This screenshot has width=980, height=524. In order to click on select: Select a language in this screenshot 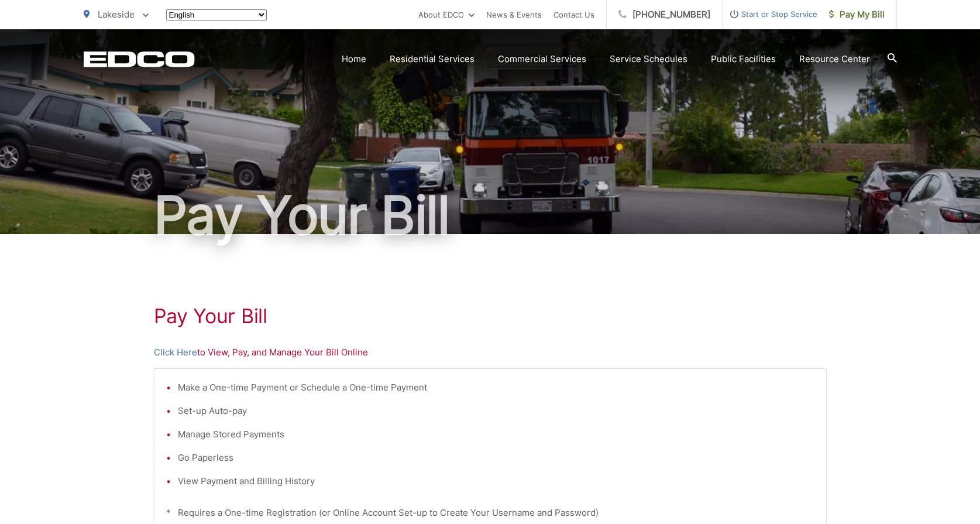, I will do `click(216, 15)`.